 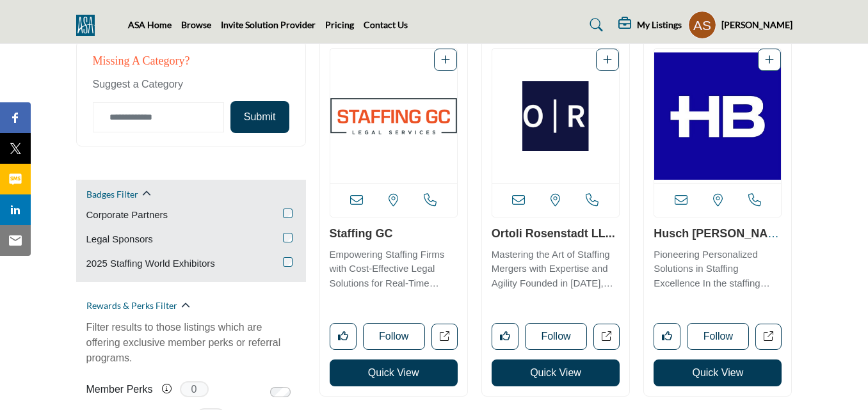 I want to click on span: 0, so click(x=194, y=389).